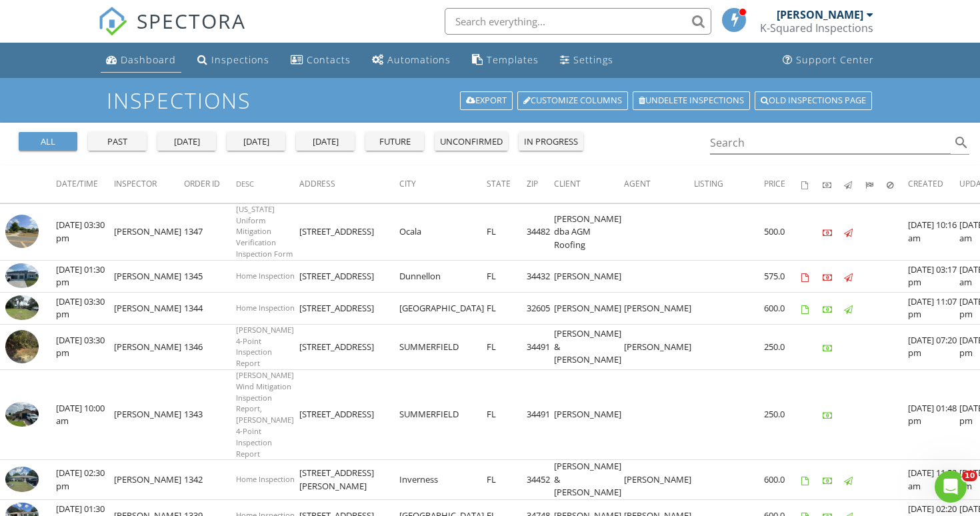  What do you see at coordinates (589, 184) in the screenshot?
I see `th: Client: Not sorted.` at bounding box center [589, 184].